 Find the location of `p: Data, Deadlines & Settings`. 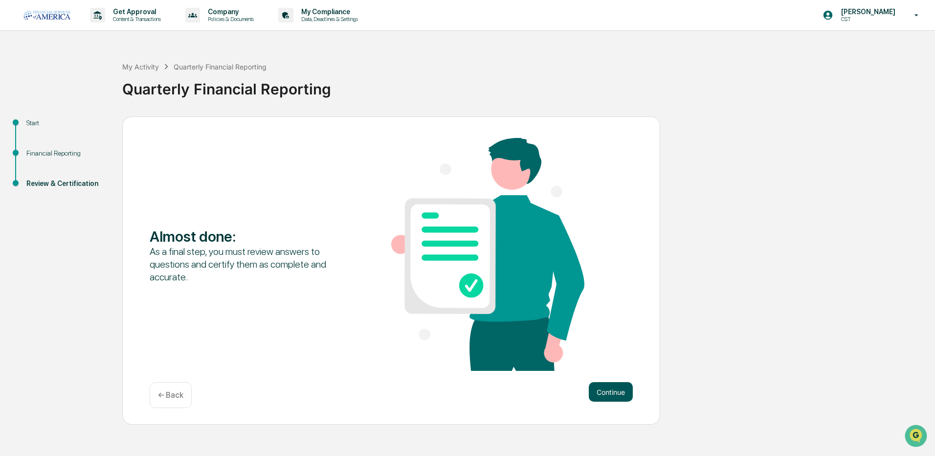

p: Data, Deadlines & Settings is located at coordinates (328, 19).